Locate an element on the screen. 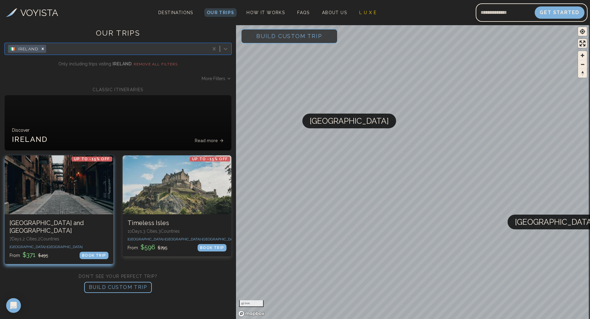 The height and width of the screenshot is (319, 590). strong: IRELAND is located at coordinates (122, 64).